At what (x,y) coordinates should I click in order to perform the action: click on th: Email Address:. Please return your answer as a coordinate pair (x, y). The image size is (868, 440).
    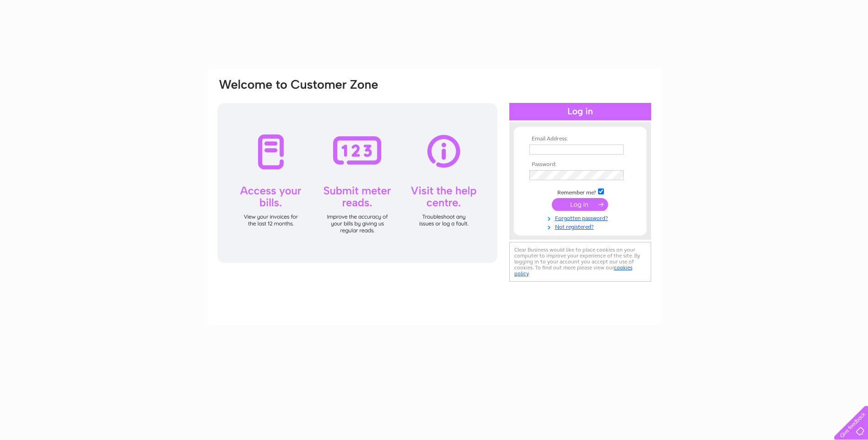
    Looking at the image, I should click on (581, 139).